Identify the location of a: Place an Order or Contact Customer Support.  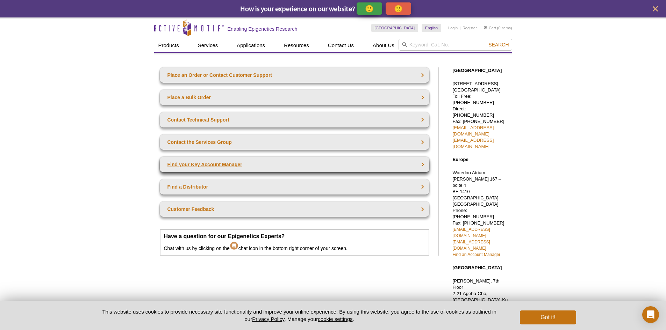
(294, 75).